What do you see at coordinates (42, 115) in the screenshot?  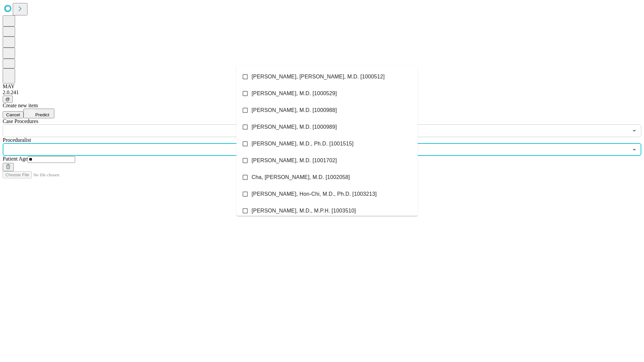 I see `span: Predict` at bounding box center [42, 115].